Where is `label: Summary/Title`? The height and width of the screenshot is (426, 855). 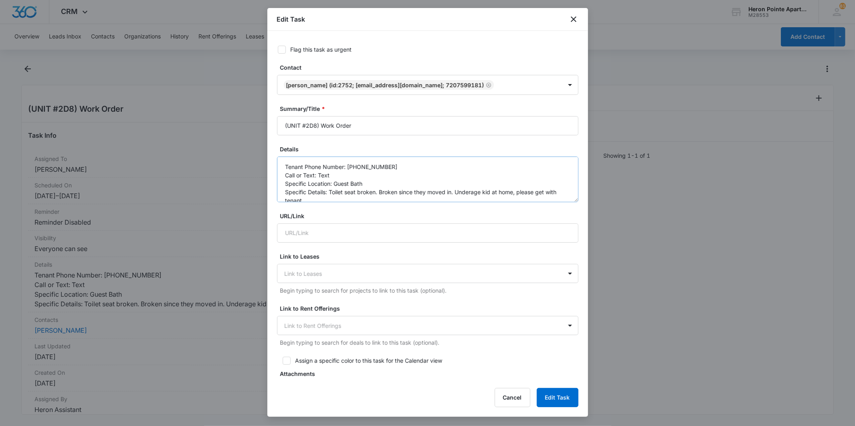
label: Summary/Title is located at coordinates (431, 109).